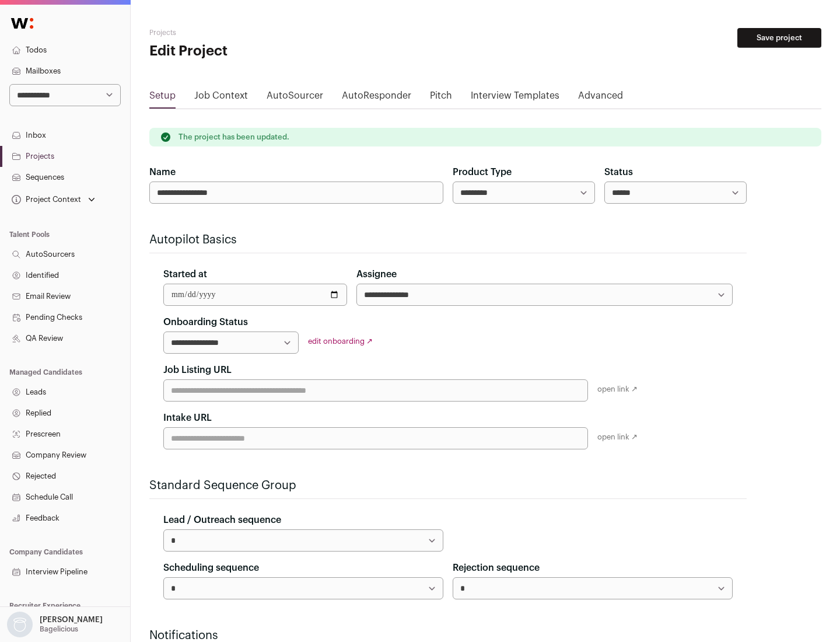 The height and width of the screenshot is (642, 840). What do you see at coordinates (198, 370) in the screenshot?
I see `label: Job Listing URL` at bounding box center [198, 370].